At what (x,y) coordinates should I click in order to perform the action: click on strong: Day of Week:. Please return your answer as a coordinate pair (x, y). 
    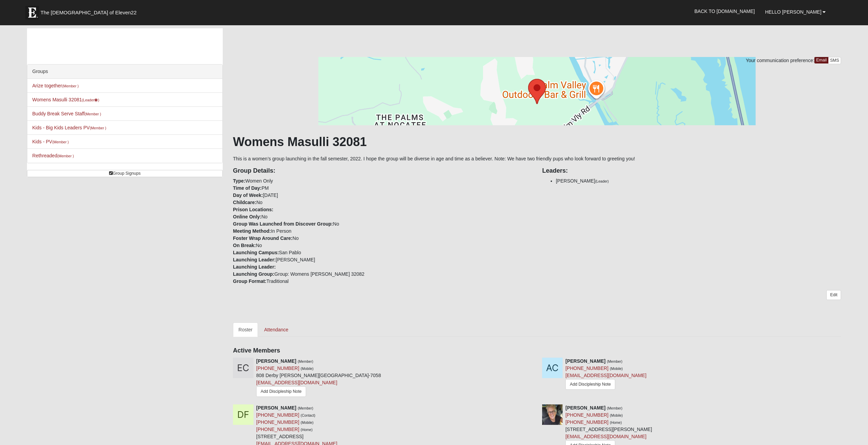
    Looking at the image, I should click on (248, 195).